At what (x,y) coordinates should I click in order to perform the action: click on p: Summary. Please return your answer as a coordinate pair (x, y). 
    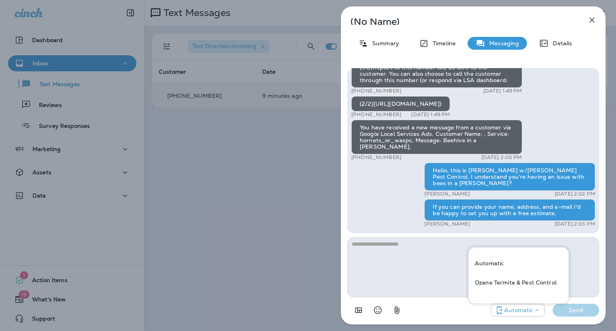
    Looking at the image, I should click on (383, 43).